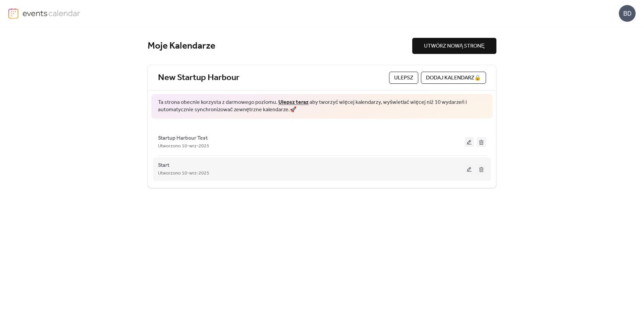 This screenshot has height=335, width=644. What do you see at coordinates (163, 165) in the screenshot?
I see `a: Start` at bounding box center [163, 165].